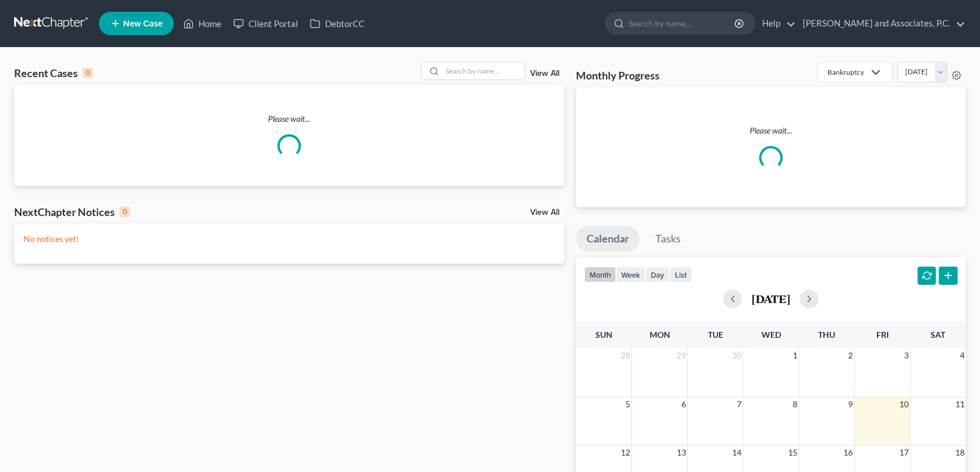  What do you see at coordinates (202, 23) in the screenshot?
I see `a: Home` at bounding box center [202, 23].